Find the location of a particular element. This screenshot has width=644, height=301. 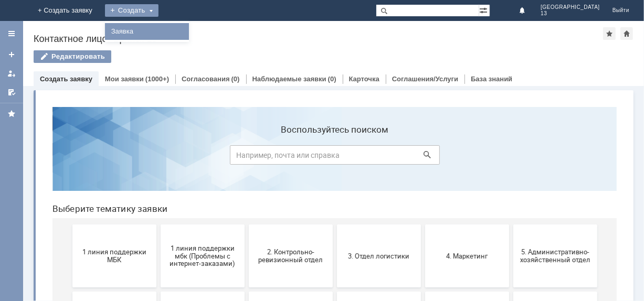

span: 13 is located at coordinates (570, 13).